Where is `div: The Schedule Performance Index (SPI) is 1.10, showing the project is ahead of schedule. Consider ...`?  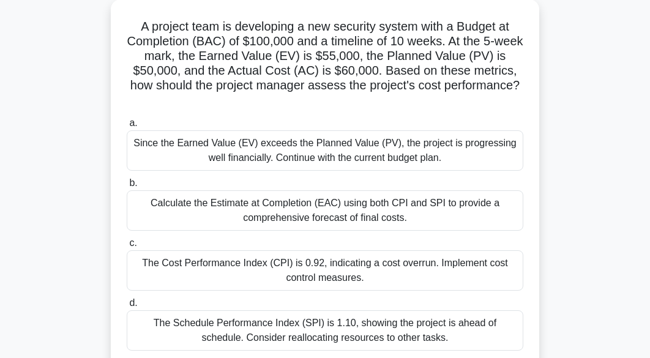 div: The Schedule Performance Index (SPI) is 1.10, showing the project is ahead of schedule. Consider ... is located at coordinates (325, 330).